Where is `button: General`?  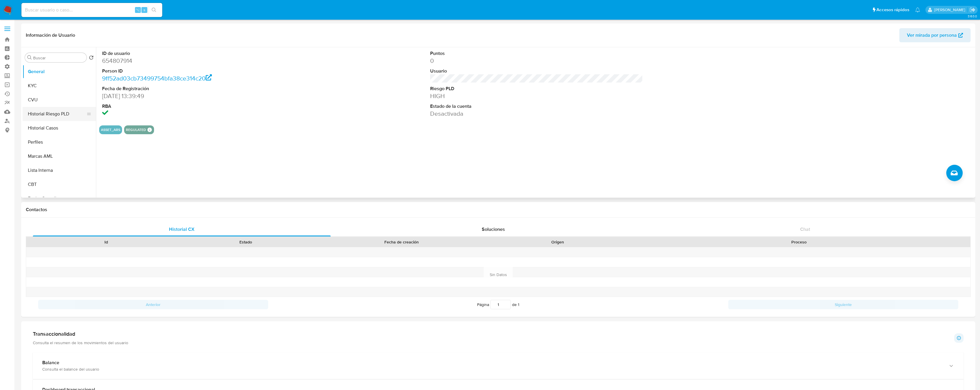
button: General is located at coordinates (59, 72).